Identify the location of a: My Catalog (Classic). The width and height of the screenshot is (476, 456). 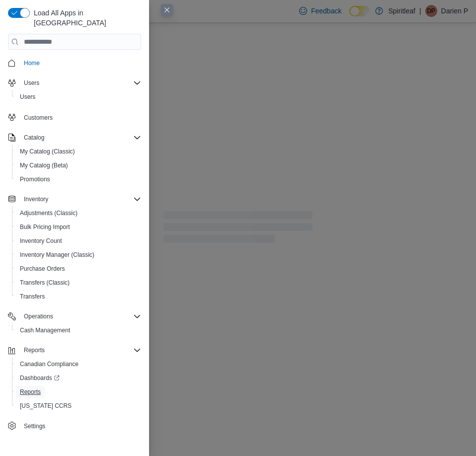
(47, 151).